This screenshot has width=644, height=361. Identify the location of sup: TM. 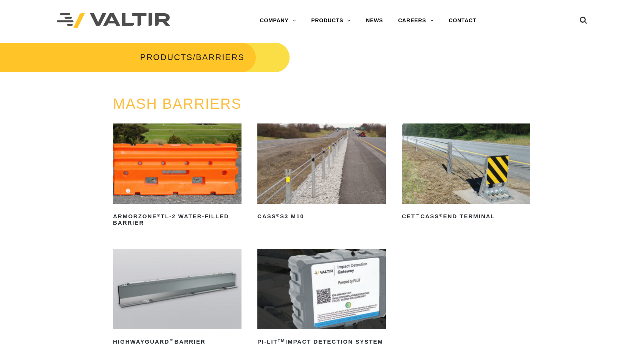
(282, 341).